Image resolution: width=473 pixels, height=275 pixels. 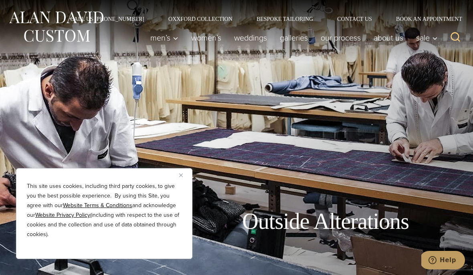 I want to click on button: Close, so click(x=184, y=175).